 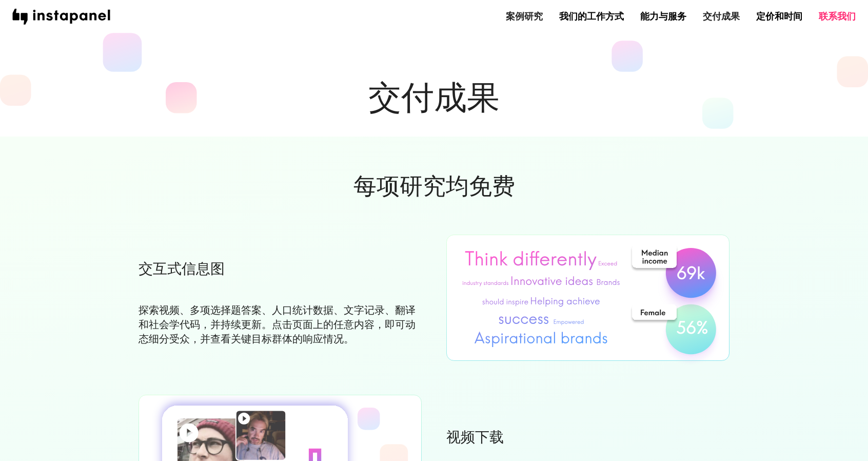 What do you see at coordinates (779, 16) in the screenshot?
I see `font: 定价和时间` at bounding box center [779, 16].